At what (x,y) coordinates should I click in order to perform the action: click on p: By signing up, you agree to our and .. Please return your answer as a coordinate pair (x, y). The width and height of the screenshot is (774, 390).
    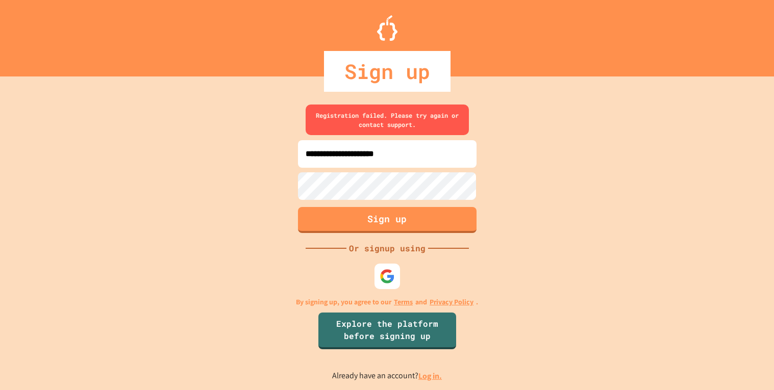
    Looking at the image, I should click on (387, 302).